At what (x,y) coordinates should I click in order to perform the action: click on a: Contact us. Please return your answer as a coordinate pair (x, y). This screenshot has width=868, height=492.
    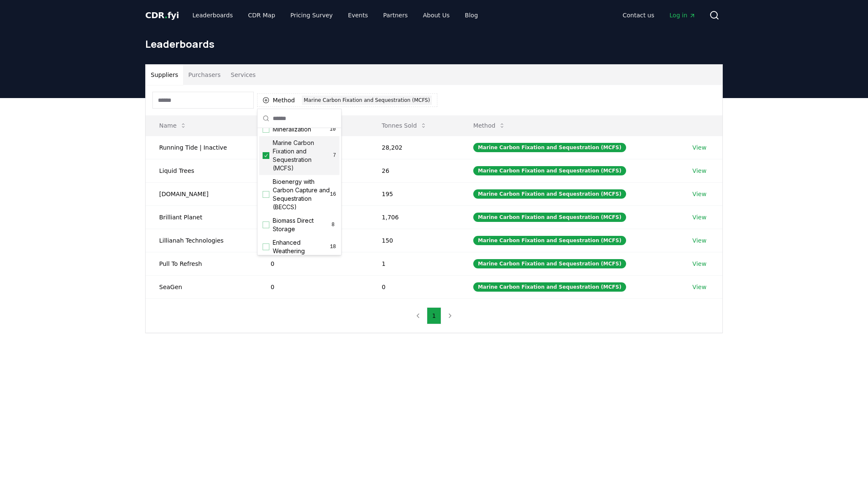
    Looking at the image, I should click on (638, 15).